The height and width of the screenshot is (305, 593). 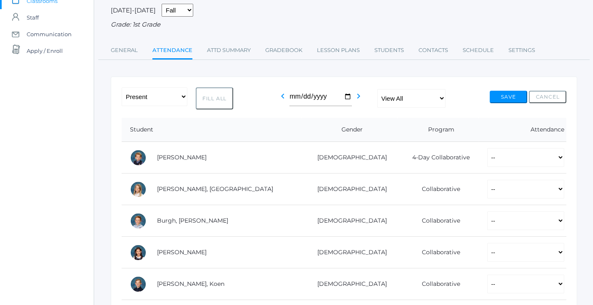 What do you see at coordinates (124, 50) in the screenshot?
I see `a: General` at bounding box center [124, 50].